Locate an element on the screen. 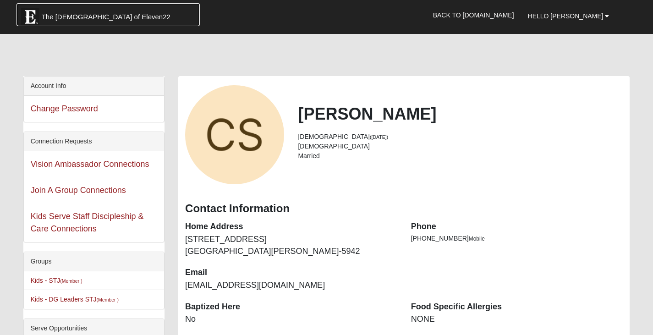  a: View Fullsize Photo is located at coordinates (235, 135).